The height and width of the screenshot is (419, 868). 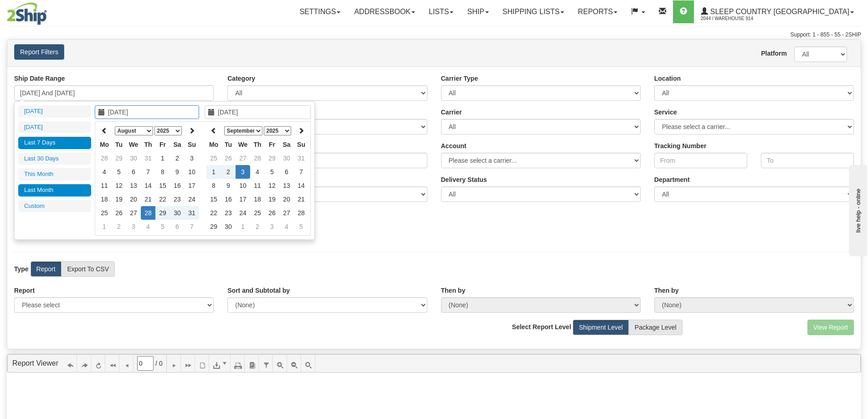 What do you see at coordinates (133, 186) in the screenshot?
I see `td: 13` at bounding box center [133, 186].